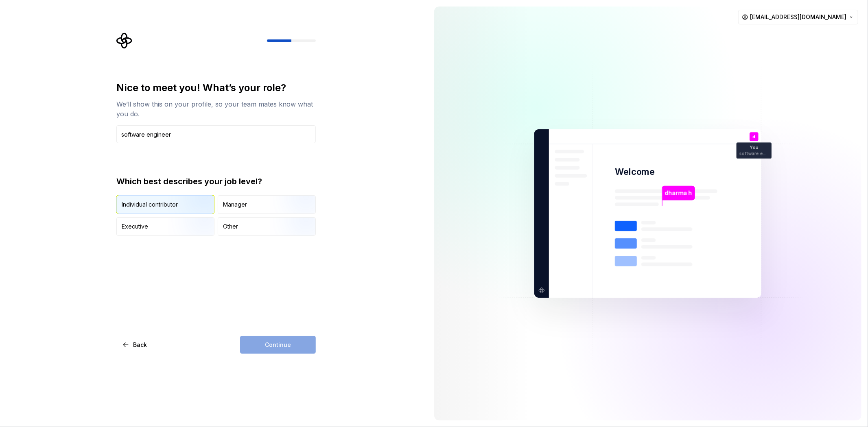 Image resolution: width=868 pixels, height=427 pixels. What do you see at coordinates (678, 193) in the screenshot?
I see `p: dharma h` at bounding box center [678, 193].